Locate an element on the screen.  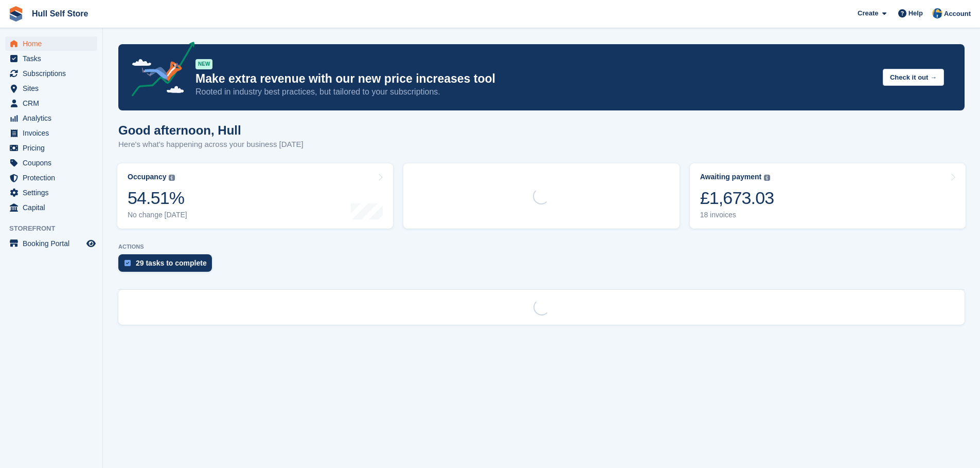
span: Protection is located at coordinates (54, 178).